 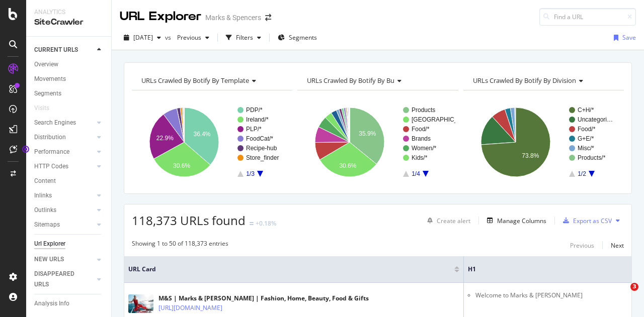 I want to click on div: +0.18%, so click(x=265, y=223).